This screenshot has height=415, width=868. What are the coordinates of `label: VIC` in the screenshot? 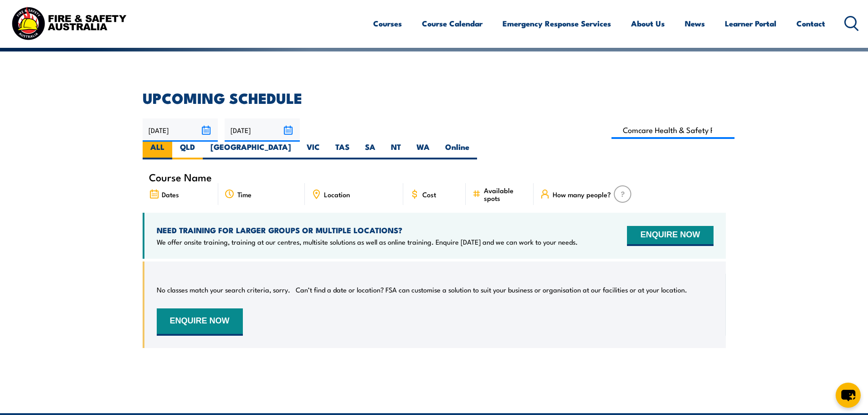 It's located at (313, 150).